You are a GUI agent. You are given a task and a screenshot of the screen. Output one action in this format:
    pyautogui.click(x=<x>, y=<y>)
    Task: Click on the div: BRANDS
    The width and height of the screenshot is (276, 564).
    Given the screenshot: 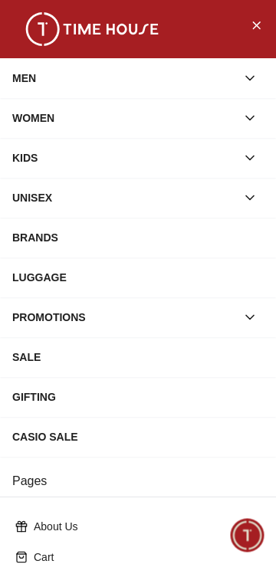 What is the action you would take?
    pyautogui.click(x=138, y=237)
    